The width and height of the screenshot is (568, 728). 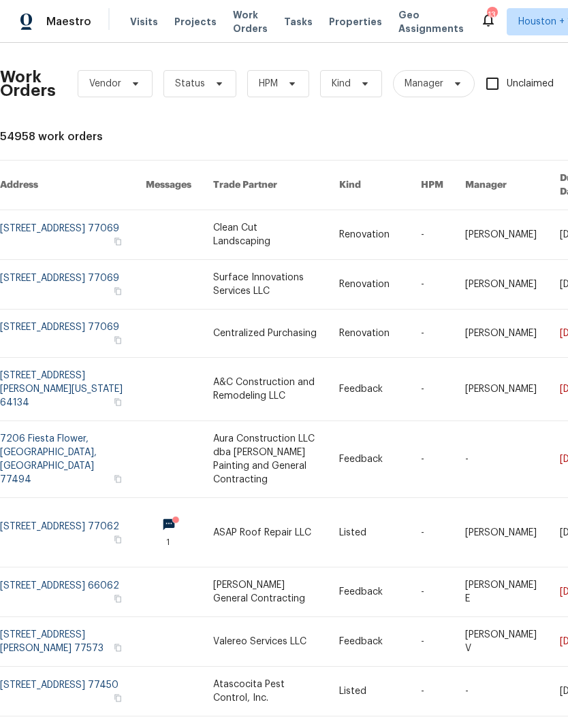 I want to click on span: Unclaimed, so click(x=530, y=83).